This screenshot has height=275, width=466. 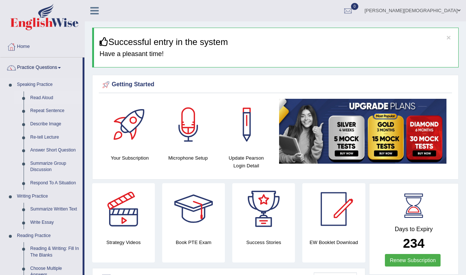 What do you see at coordinates (55, 210) in the screenshot?
I see `a: Summarize Written Text` at bounding box center [55, 210].